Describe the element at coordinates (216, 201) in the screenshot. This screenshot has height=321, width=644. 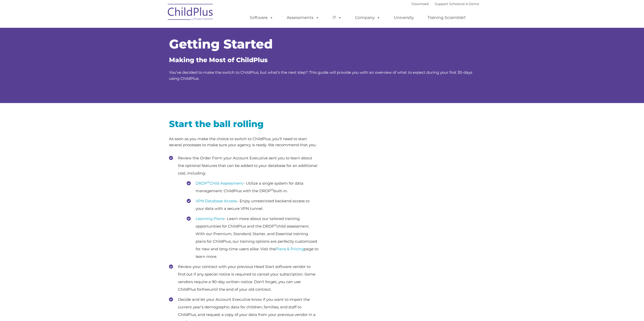
I see `a: VPN Database Access` at that location.